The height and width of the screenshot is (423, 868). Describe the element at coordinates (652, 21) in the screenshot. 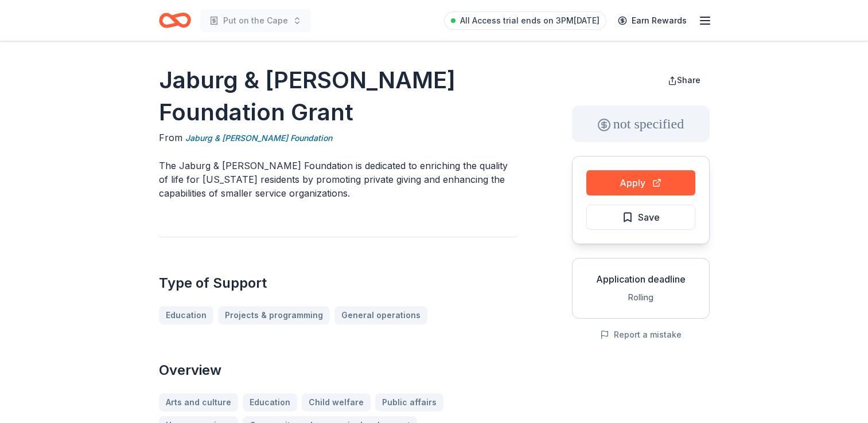

I see `a: Earn Rewards` at that location.